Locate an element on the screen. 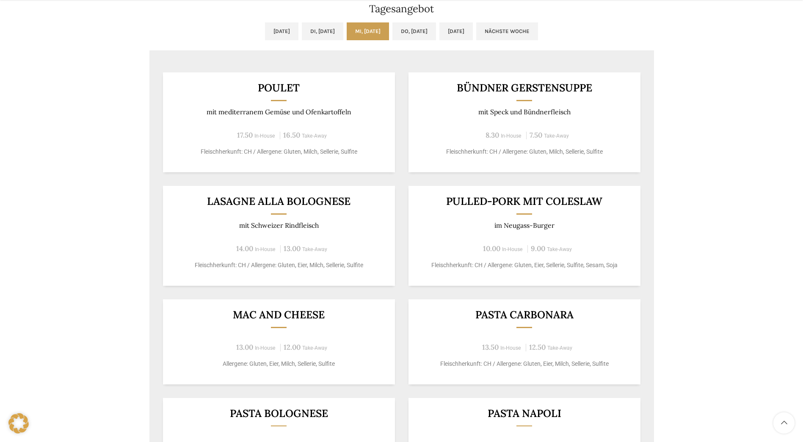 The width and height of the screenshot is (803, 442). h3: Bündner Gerstensuppe is located at coordinates (524, 88).